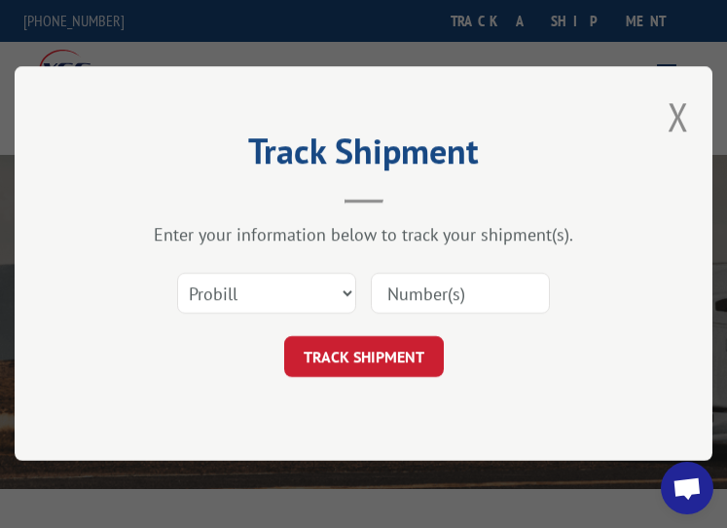 The height and width of the screenshot is (528, 727). What do you see at coordinates (678, 116) in the screenshot?
I see `button: Close modal` at bounding box center [678, 116].